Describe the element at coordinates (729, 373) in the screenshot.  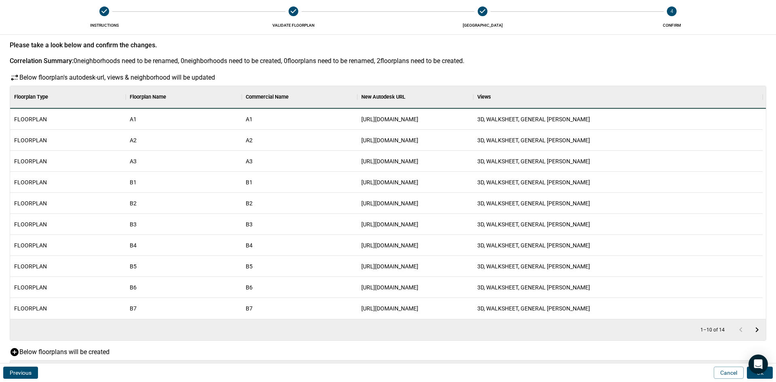
I see `button: Cancel` at that location.